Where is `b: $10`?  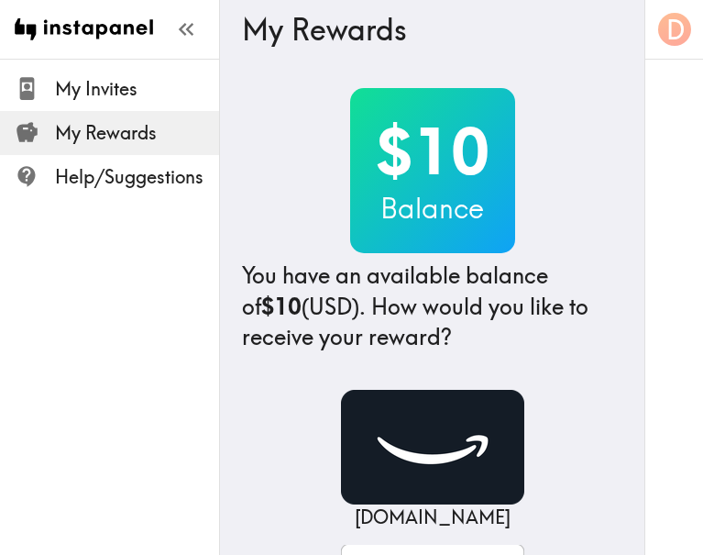 b: $10 is located at coordinates (282, 306).